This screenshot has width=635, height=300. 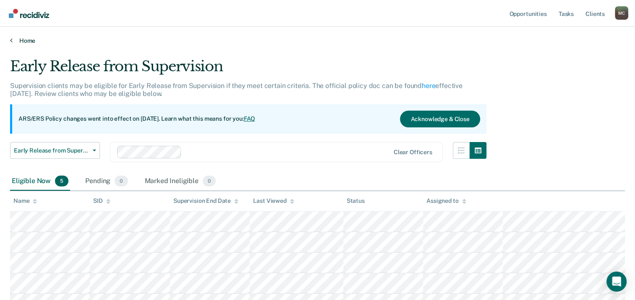 I want to click on div: Pending0, so click(x=106, y=182).